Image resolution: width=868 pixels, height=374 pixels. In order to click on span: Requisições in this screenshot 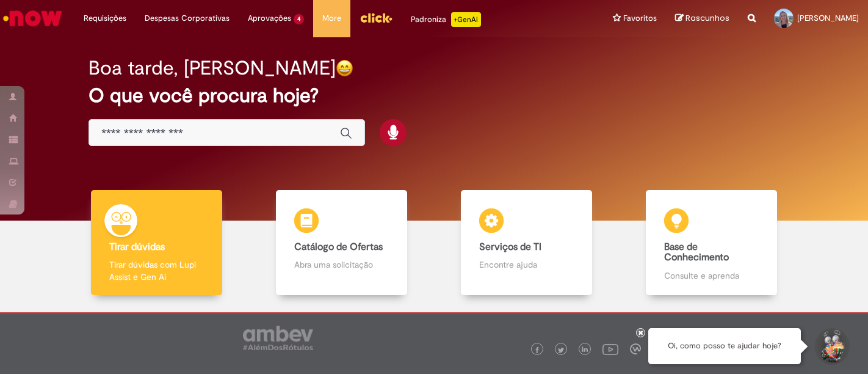, I will do `click(105, 18)`.